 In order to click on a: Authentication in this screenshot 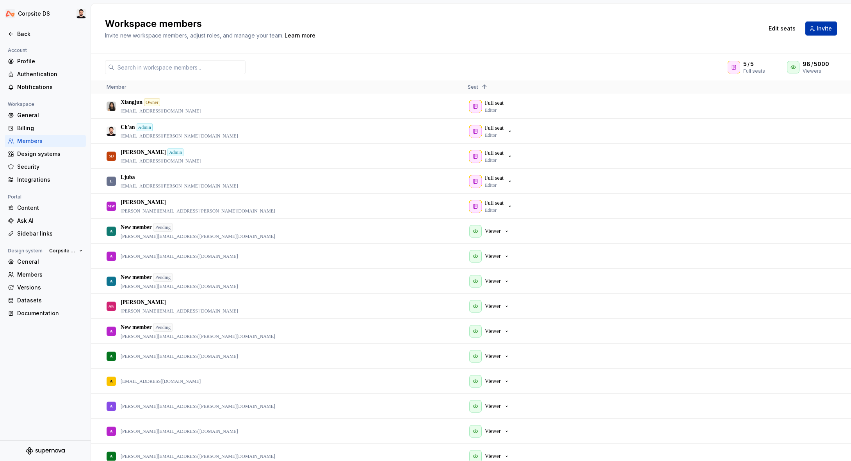, I will do `click(45, 74)`.